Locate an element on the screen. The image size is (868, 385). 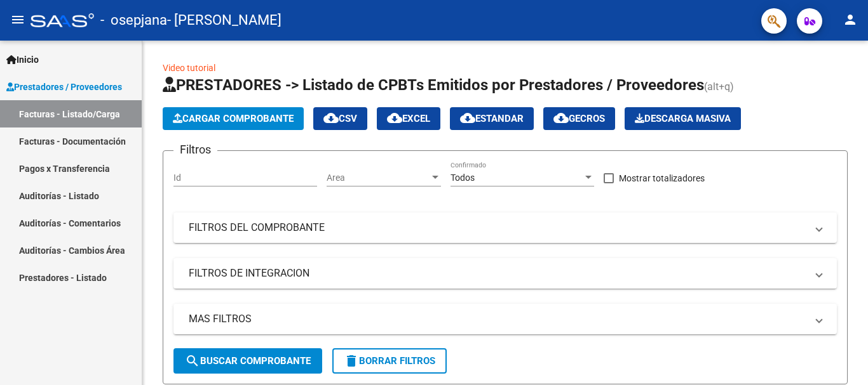
h3: Filtros is located at coordinates (195, 150).